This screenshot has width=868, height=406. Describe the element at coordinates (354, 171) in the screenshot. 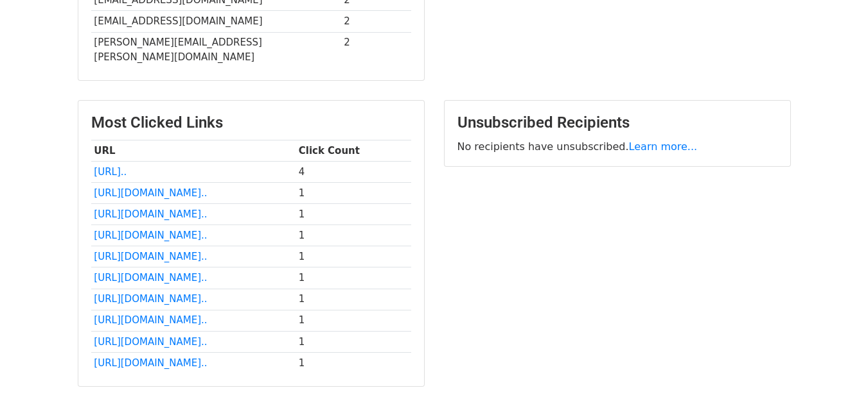

I see `td: 4` at that location.